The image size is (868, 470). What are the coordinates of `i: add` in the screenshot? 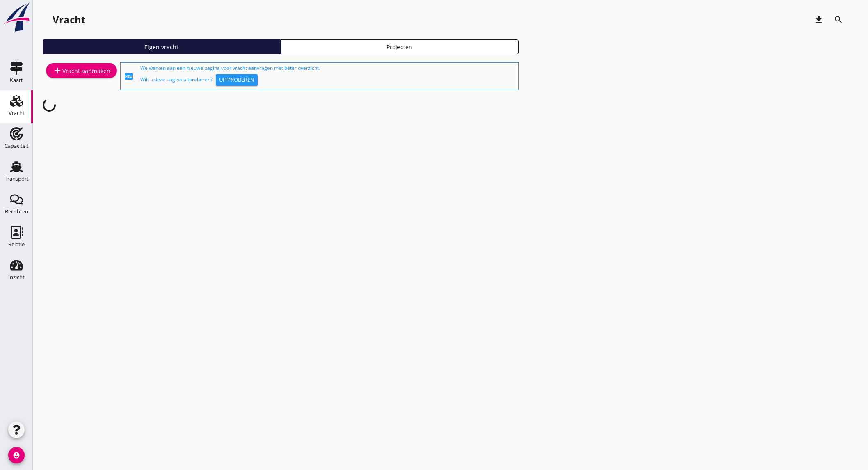 It's located at (57, 70).